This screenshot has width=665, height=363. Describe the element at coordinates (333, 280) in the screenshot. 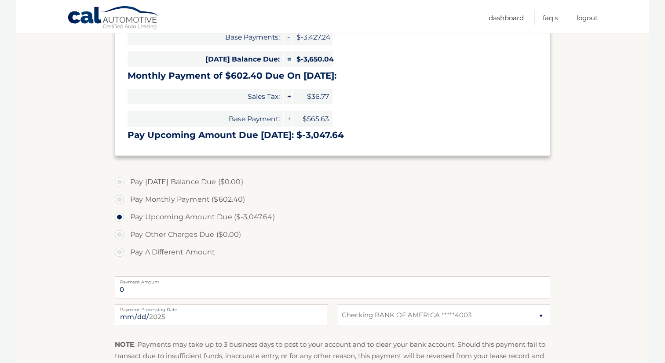

I see `label: Payment Amount` at that location.